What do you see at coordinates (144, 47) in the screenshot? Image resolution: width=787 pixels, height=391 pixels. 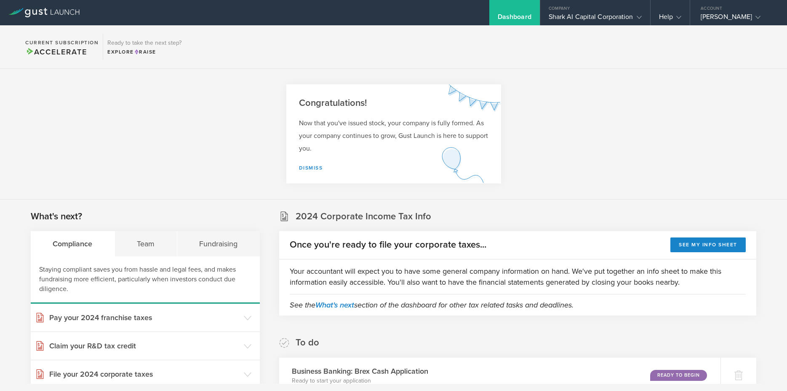 I see `div: Ready to take the next step?ExploreRaise` at bounding box center [144, 47].